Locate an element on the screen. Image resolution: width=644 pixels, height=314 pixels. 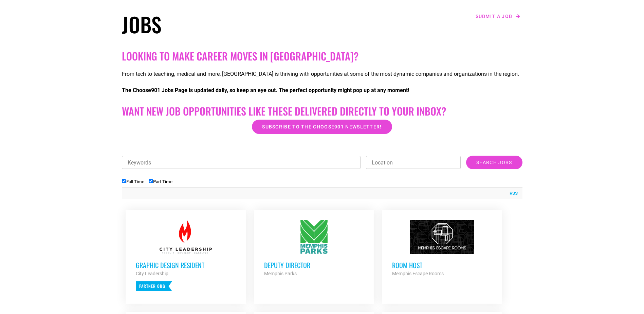
a: Subscribe to the Choose901 newsletter! is located at coordinates (322, 127).